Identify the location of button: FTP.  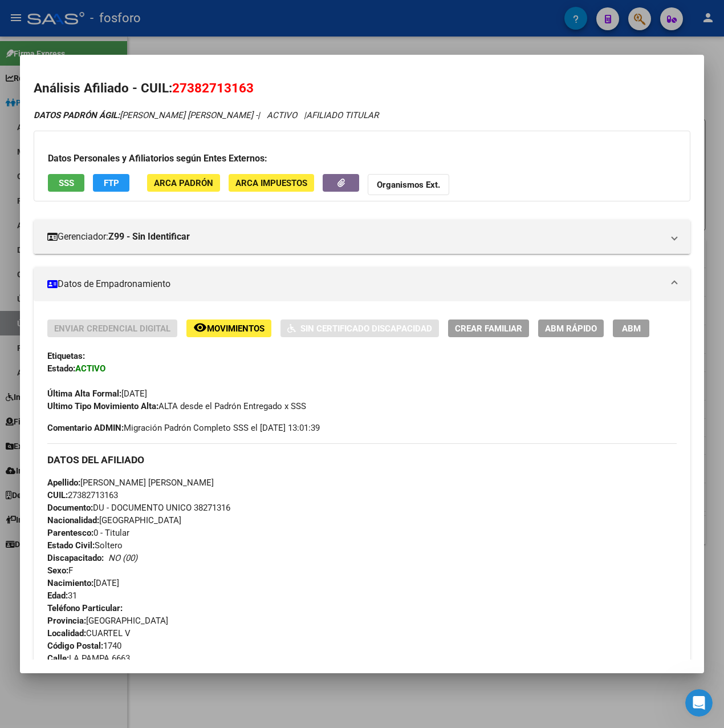
(112, 183).